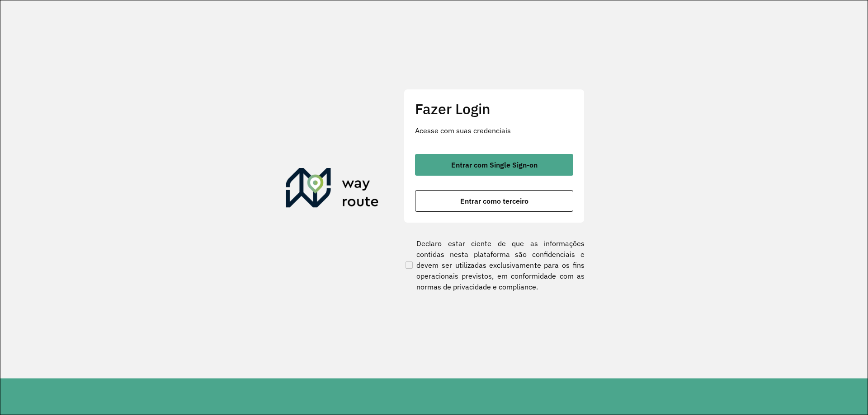 The height and width of the screenshot is (415, 868). I want to click on img: Roteirizador AmbevTech, so click(333, 190).